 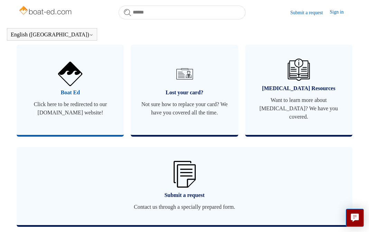 I want to click on a: Sign in, so click(x=341, y=12).